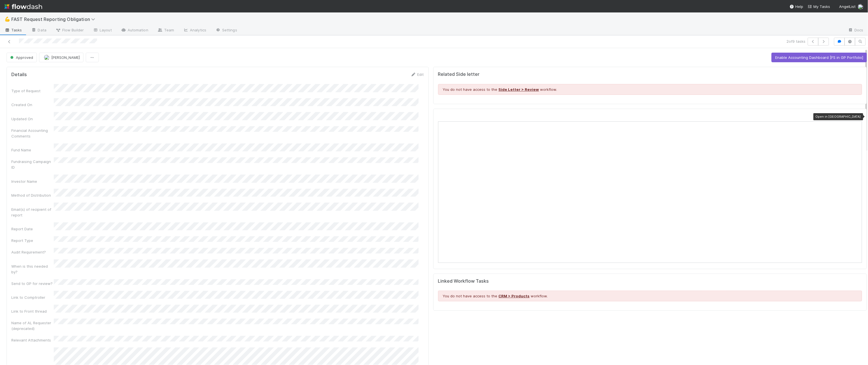 This screenshot has width=868, height=365. I want to click on a: Data, so click(39, 31).